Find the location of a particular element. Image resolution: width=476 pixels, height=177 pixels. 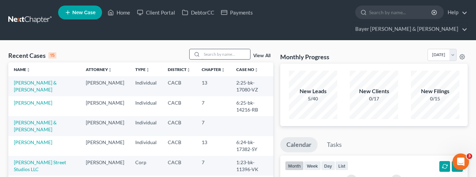

div: New Filings is located at coordinates (435, 91).